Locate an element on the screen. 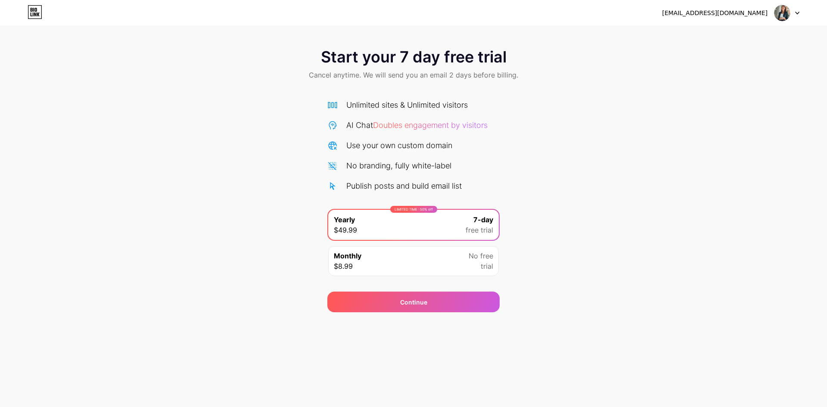 The height and width of the screenshot is (407, 827). span: $49.99 is located at coordinates (345, 230).